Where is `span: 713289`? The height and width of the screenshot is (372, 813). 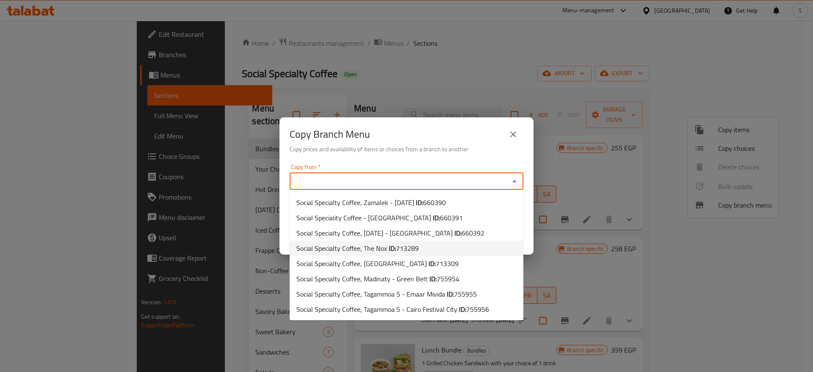
span: 713289 is located at coordinates (407, 248).